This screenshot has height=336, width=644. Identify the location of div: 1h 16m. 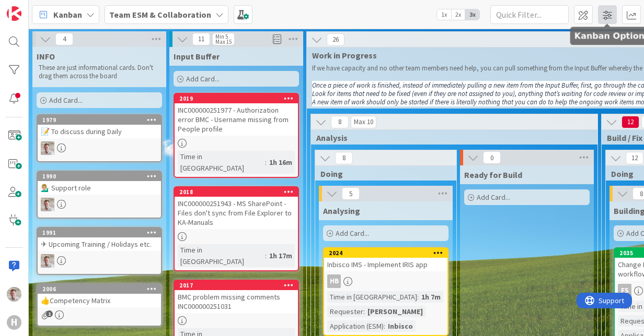
(281, 162).